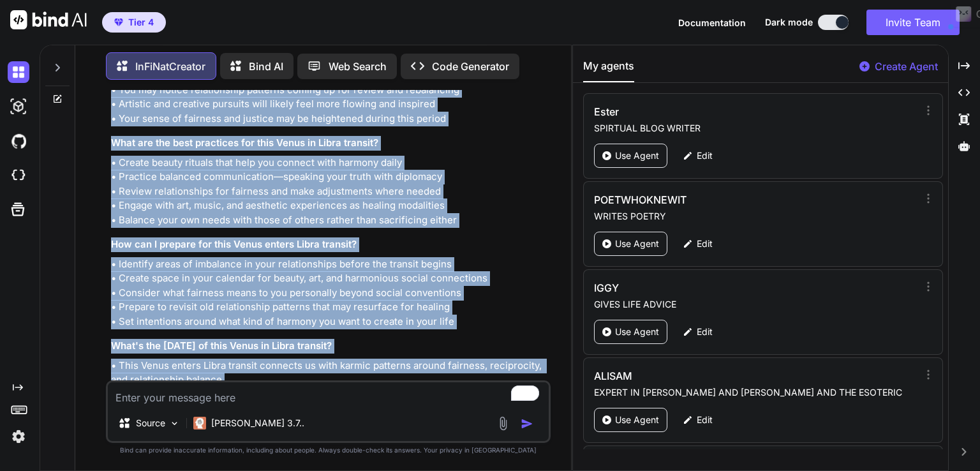 The image size is (980, 471). I want to click on p: • Create beauty rituals that help you connect with harmony daily • Practice balanced communicatio..., so click(330, 191).